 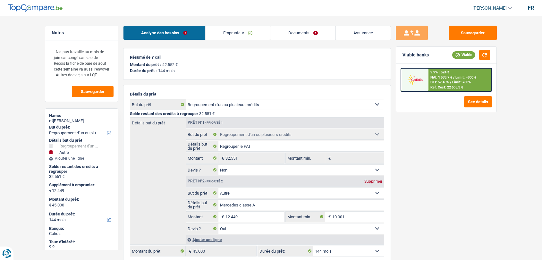 I want to click on div: Ref. Cost: 22 605,3 €, so click(x=447, y=87).